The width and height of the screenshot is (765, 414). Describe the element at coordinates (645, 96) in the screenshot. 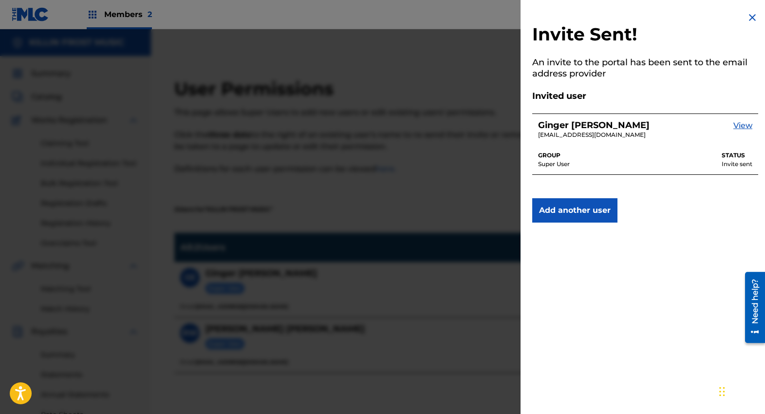

I see `h5: Invited user` at that location.